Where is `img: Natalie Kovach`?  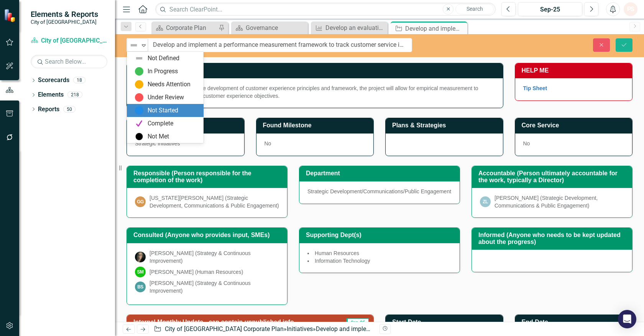 img: Natalie Kovach is located at coordinates (140, 257).